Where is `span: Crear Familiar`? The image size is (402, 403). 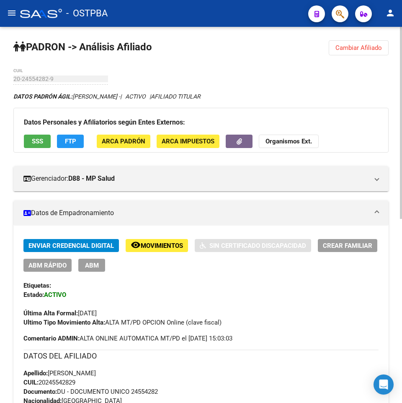
span: Crear Familiar is located at coordinates (348, 246).